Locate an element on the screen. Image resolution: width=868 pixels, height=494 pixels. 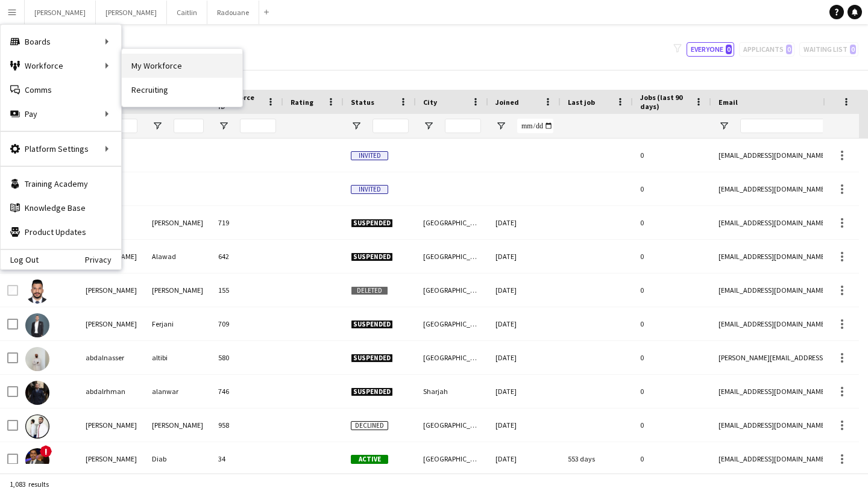
span: Last job is located at coordinates (581, 102).